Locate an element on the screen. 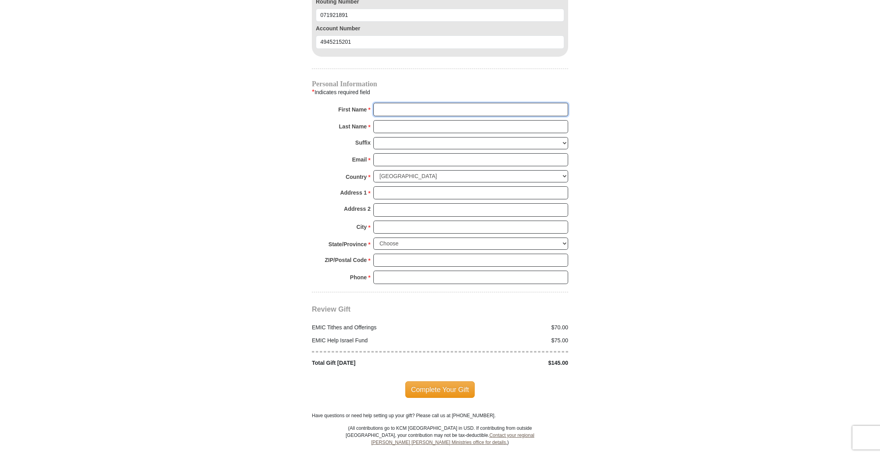  strong: ZIP/Postal Code is located at coordinates (346, 260).